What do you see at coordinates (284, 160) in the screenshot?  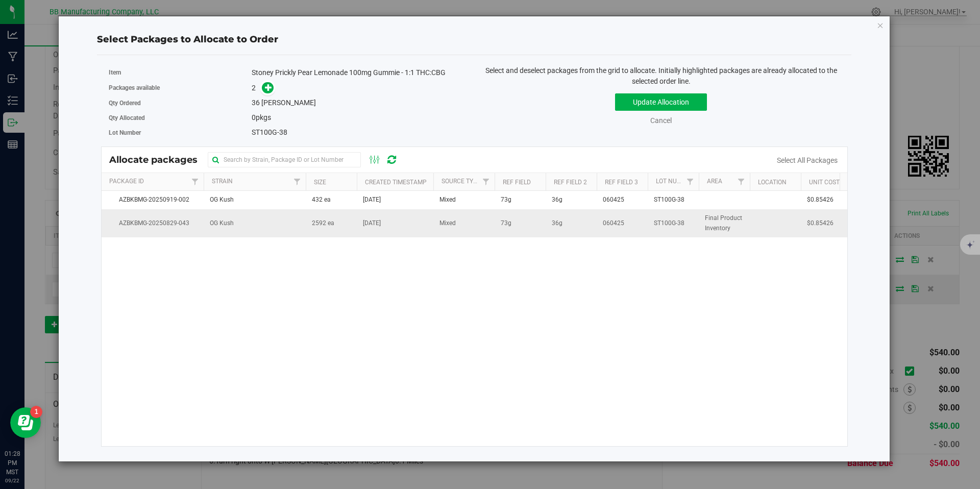 I see `input: Search by Strain, Package ID or Lot Number` at bounding box center [284, 160].